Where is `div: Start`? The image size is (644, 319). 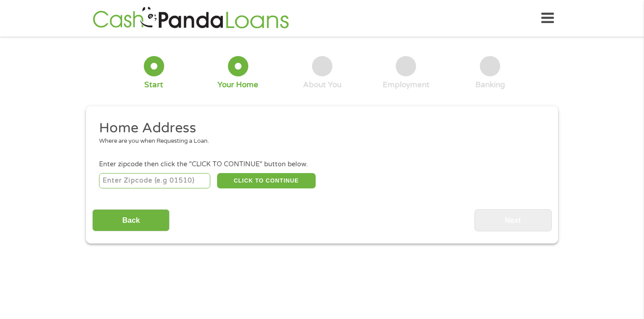
div: Start is located at coordinates (154, 85).